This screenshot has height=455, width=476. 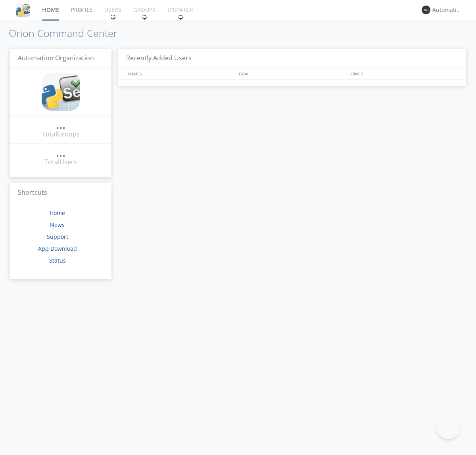 I want to click on img: 373638.png, so click(x=426, y=10).